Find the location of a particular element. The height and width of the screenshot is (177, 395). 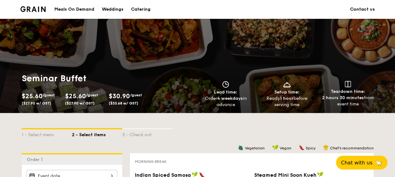

div: 1 - Select menu is located at coordinates (47, 134).